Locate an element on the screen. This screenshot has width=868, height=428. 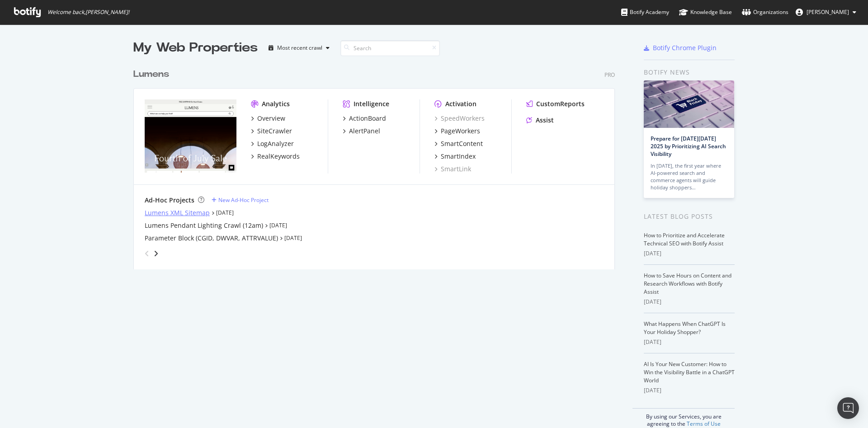
div: SmartContent is located at coordinates (462, 144).